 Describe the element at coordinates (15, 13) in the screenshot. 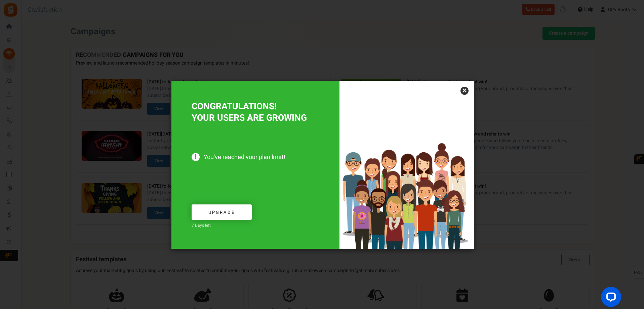

I see `button: Open LiveChat chat widget` at that location.